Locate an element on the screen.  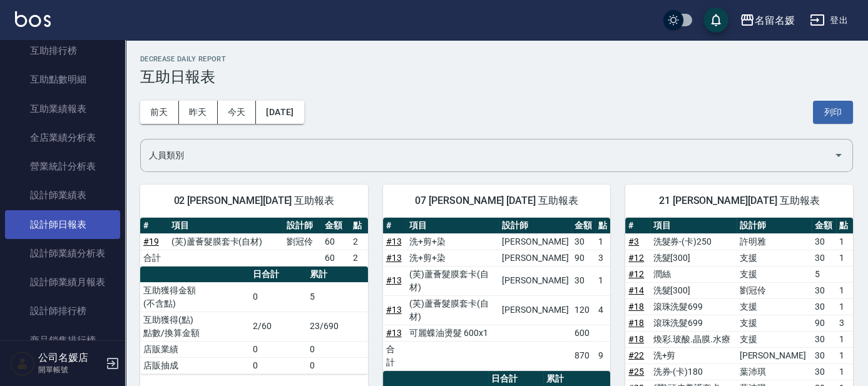
a: #25 is located at coordinates (636, 372).